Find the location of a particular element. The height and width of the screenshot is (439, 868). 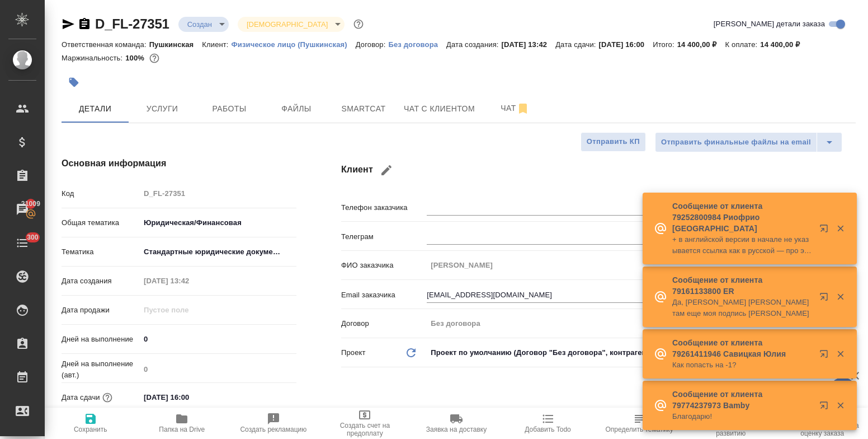

p: Сообщение от клиента 79774237973 Bamby is located at coordinates (742, 400).